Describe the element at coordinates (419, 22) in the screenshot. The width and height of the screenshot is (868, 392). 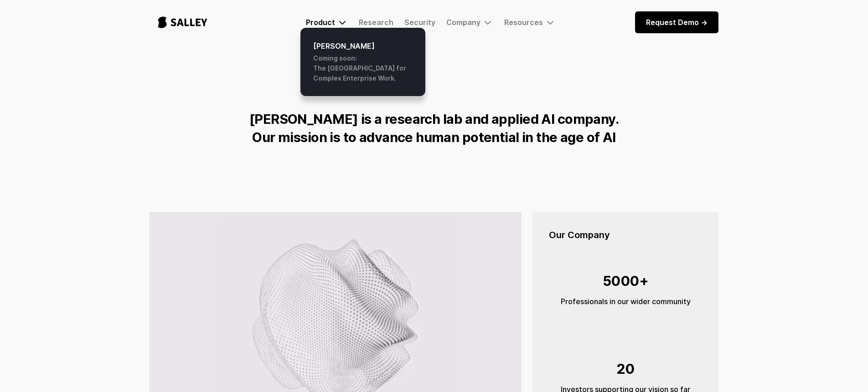
I see `a: Security` at that location.